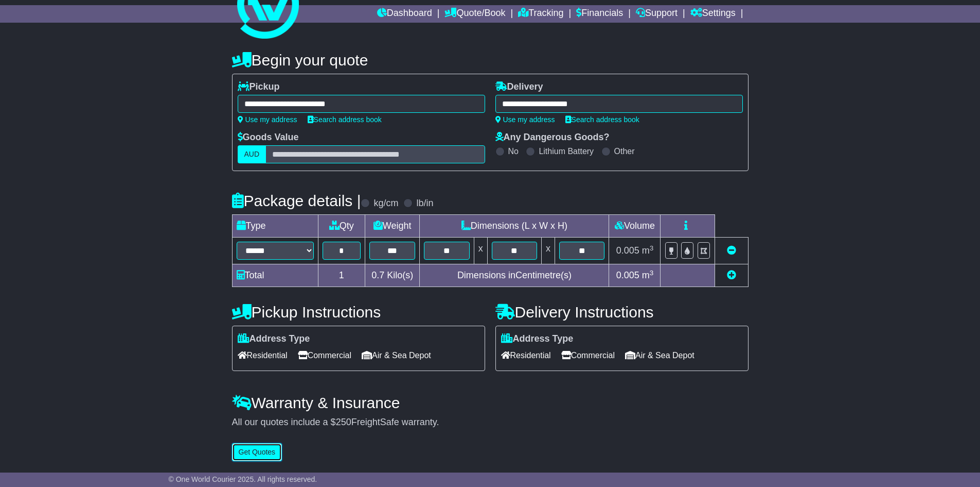 The height and width of the screenshot is (487, 980). What do you see at coordinates (341, 276) in the screenshot?
I see `td: 1` at bounding box center [341, 276].